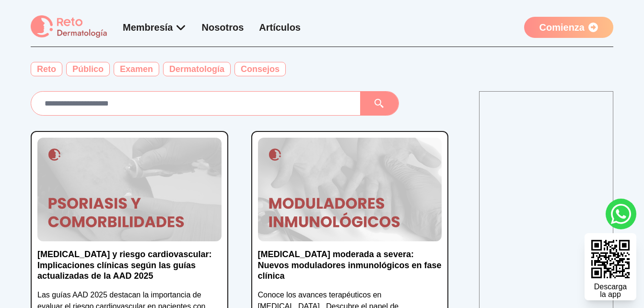 The image size is (644, 308). Describe the element at coordinates (136, 69) in the screenshot. I see `span: Examen` at that location.